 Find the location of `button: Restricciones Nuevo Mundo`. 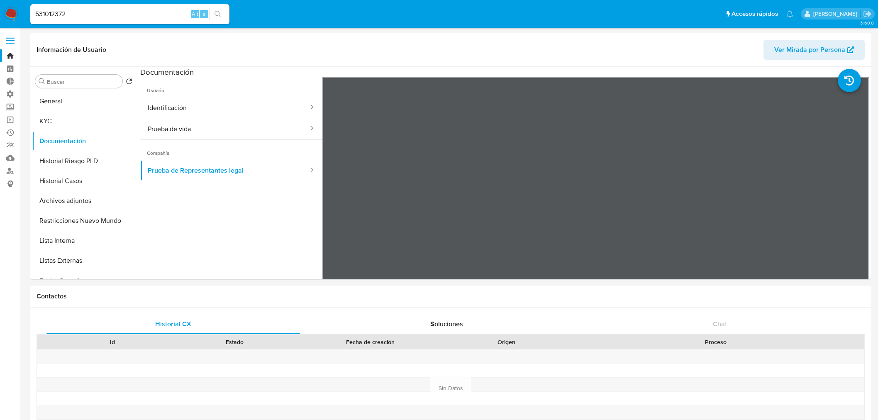

button: Restricciones Nuevo Mundo is located at coordinates (84, 221).